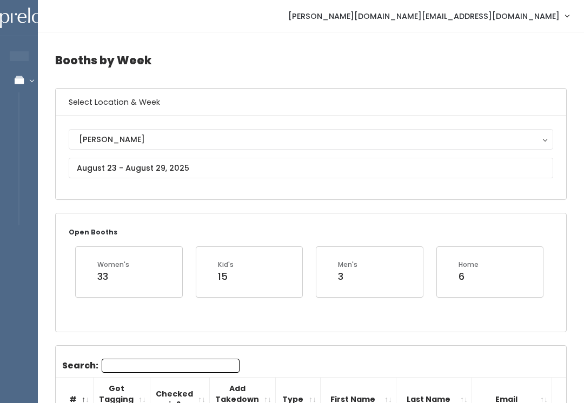 This screenshot has width=584, height=403. What do you see at coordinates (468, 265) in the screenshot?
I see `div: Home` at bounding box center [468, 265].